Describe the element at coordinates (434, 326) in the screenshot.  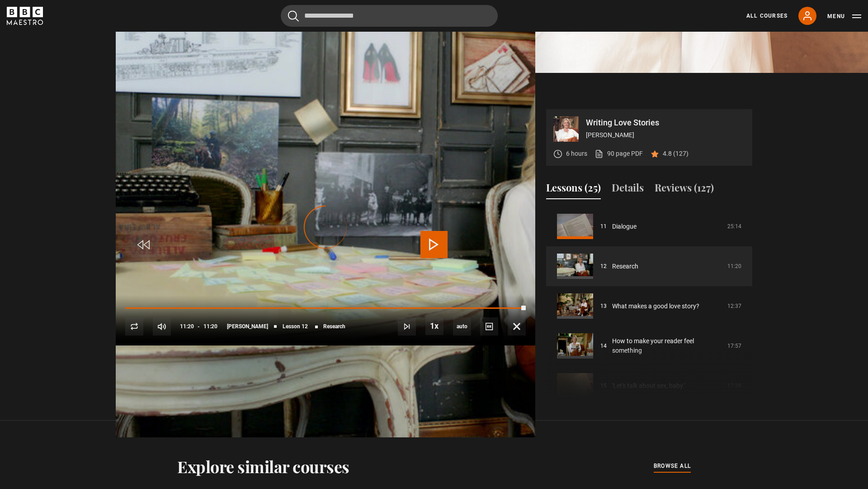
I see `button: Playback Rate` at that location.